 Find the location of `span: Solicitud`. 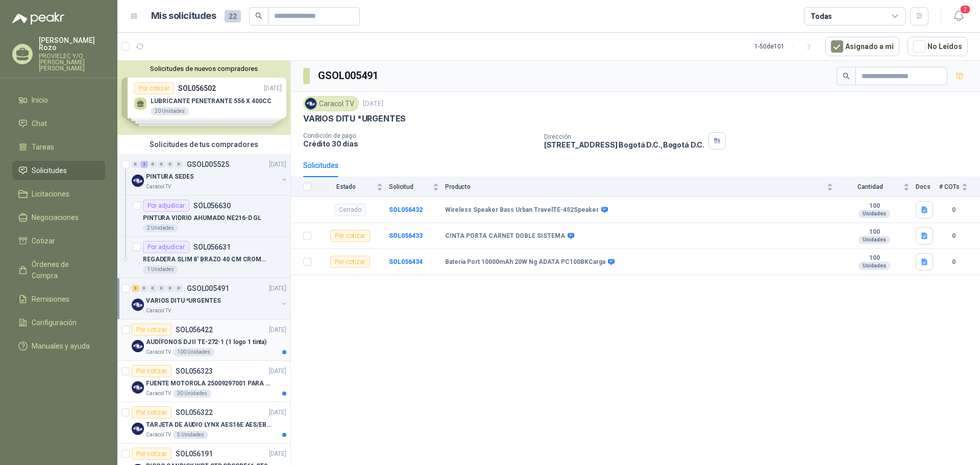

span: Solicitud is located at coordinates (410, 187).